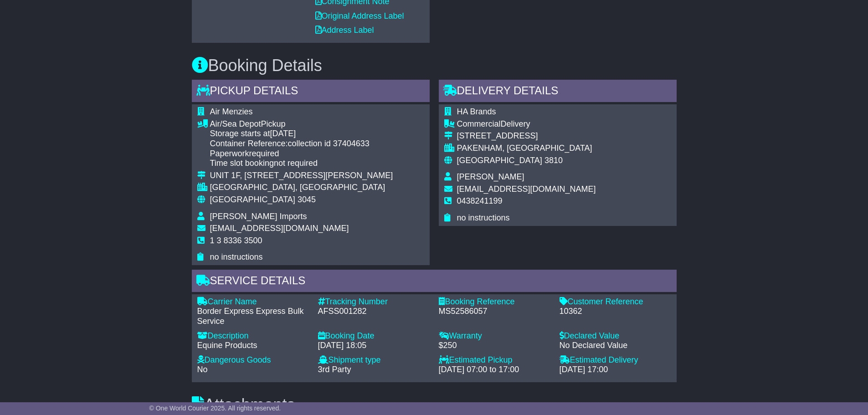 The width and height of the screenshot is (868, 415). I want to click on div: No Declared Value, so click(615, 346).